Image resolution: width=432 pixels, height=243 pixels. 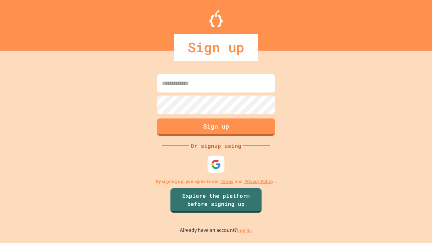 I want to click on button: Sign up, so click(x=216, y=127).